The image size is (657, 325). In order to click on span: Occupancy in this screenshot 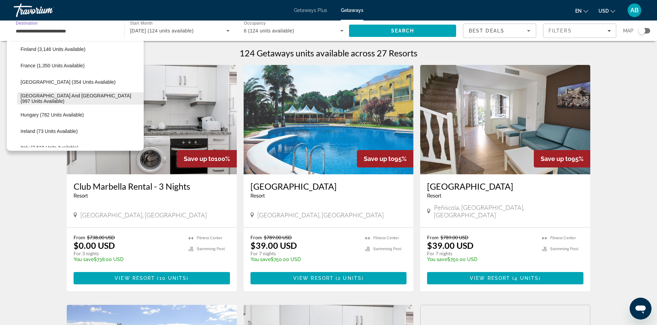, I will do `click(255, 23)`.